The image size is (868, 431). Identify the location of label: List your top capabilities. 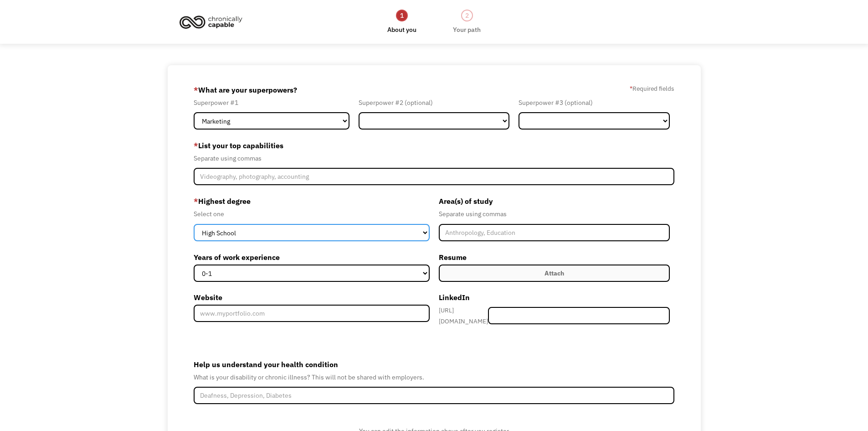
(434, 146).